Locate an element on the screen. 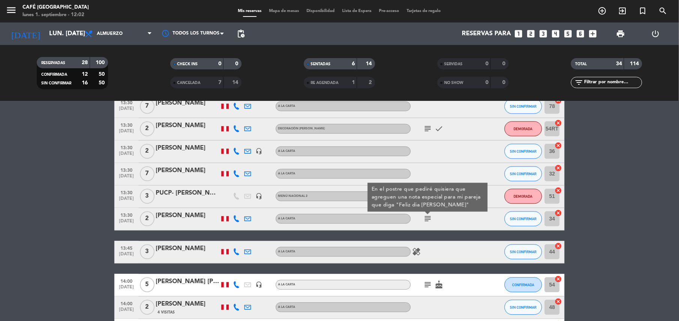 Image resolution: width=679 pixels, height=321 pixels. strong: 16 is located at coordinates (85, 83).